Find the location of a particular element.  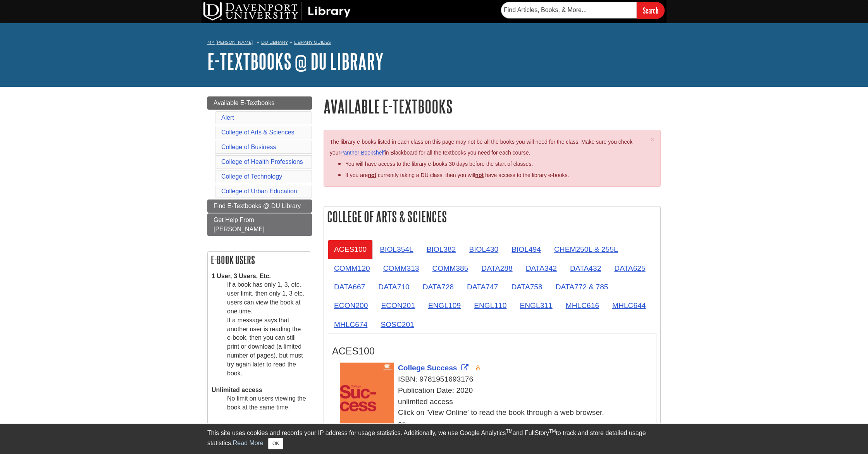

div: Publication Date: 2020 is located at coordinates (496, 391).